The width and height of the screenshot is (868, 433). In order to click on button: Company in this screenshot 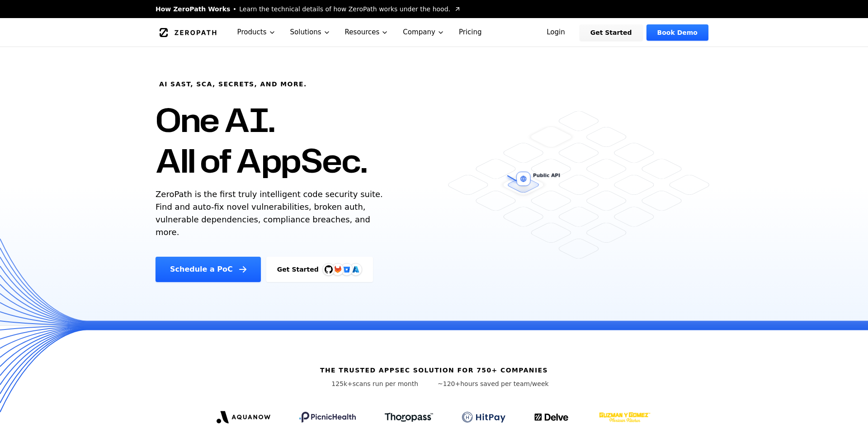, I will do `click(424, 32)`.